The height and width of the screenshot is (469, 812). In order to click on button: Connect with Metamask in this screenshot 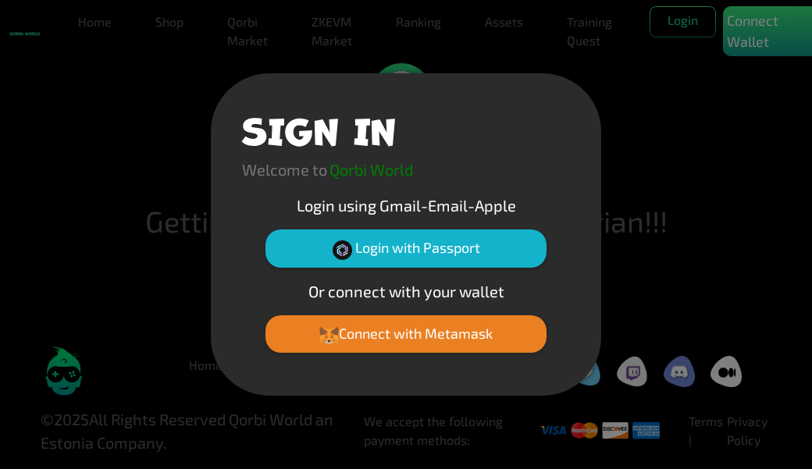, I will do `click(406, 334)`.